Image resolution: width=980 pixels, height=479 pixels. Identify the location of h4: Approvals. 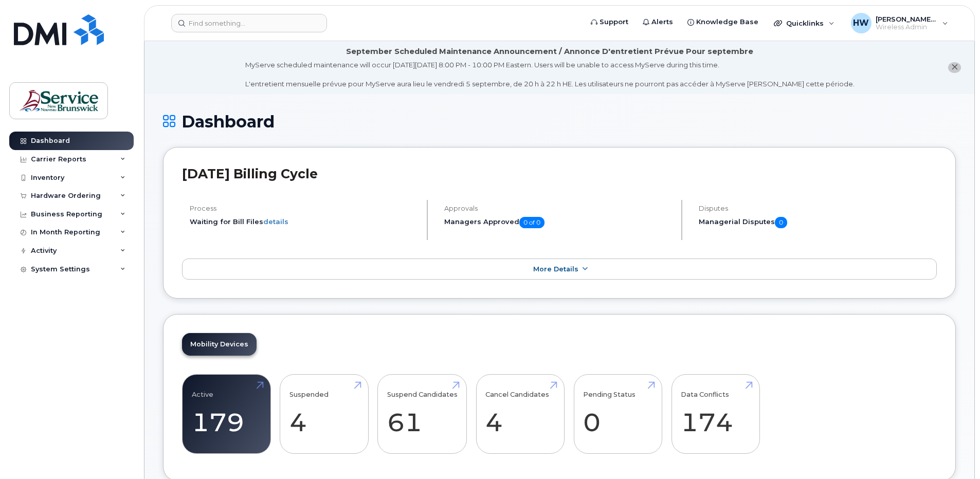
(558, 208).